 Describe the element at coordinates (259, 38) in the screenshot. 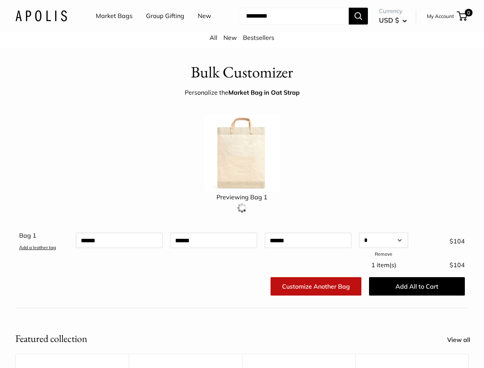

I see `a: Bestsellers` at that location.